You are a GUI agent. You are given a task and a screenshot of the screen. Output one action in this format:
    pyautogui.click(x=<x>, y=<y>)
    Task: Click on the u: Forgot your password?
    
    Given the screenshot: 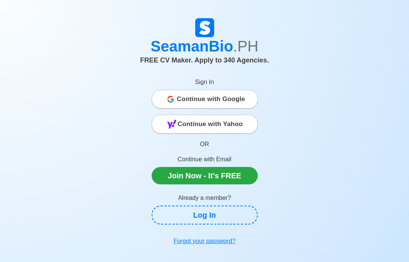 What is the action you would take?
    pyautogui.click(x=204, y=241)
    